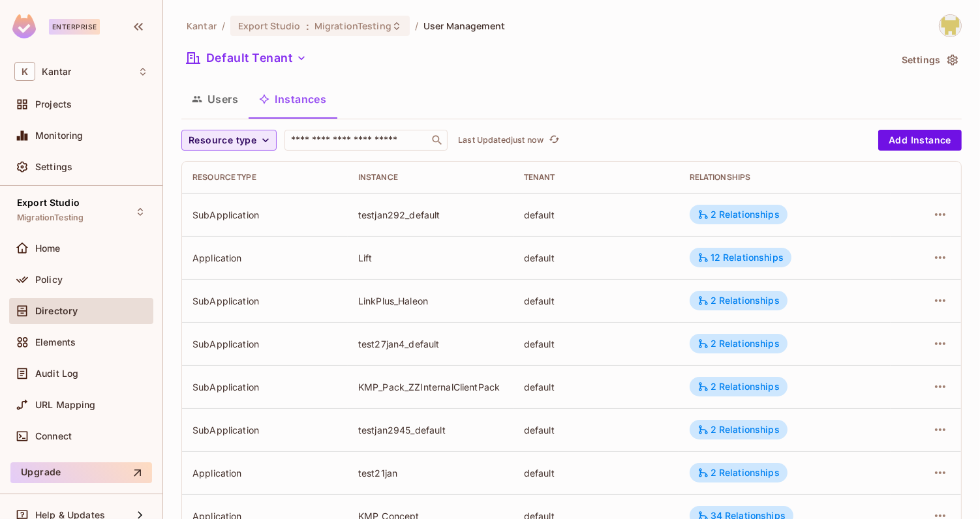 This screenshot has height=519, width=980. What do you see at coordinates (74, 27) in the screenshot?
I see `div: Enterprise` at bounding box center [74, 27].